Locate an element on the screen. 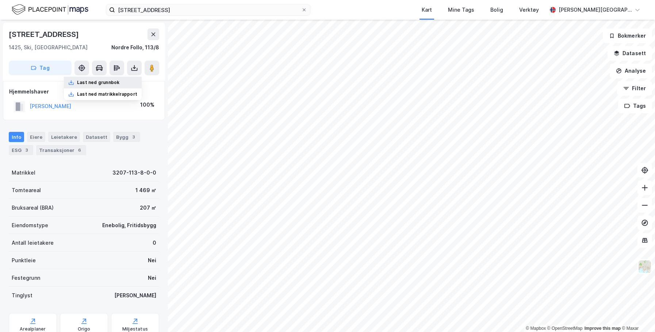 This screenshot has width=655, height=332. div: Verktøy is located at coordinates (529, 10).